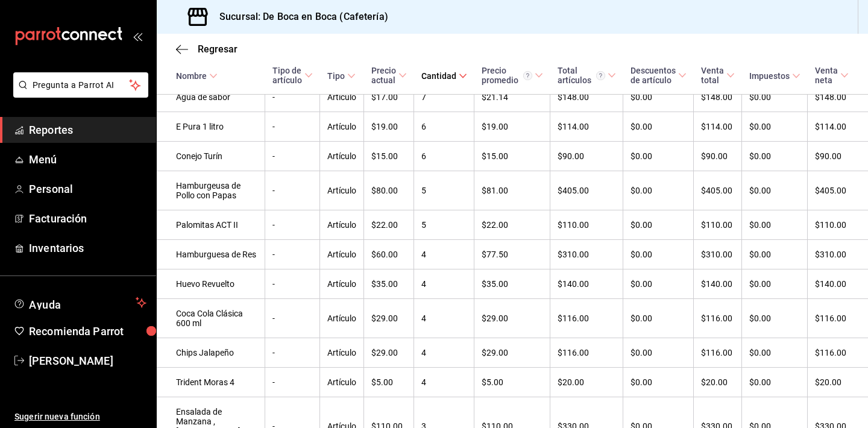 The height and width of the screenshot is (428, 868). Describe the element at coordinates (389, 191) in the screenshot. I see `td: $80.00` at that location.